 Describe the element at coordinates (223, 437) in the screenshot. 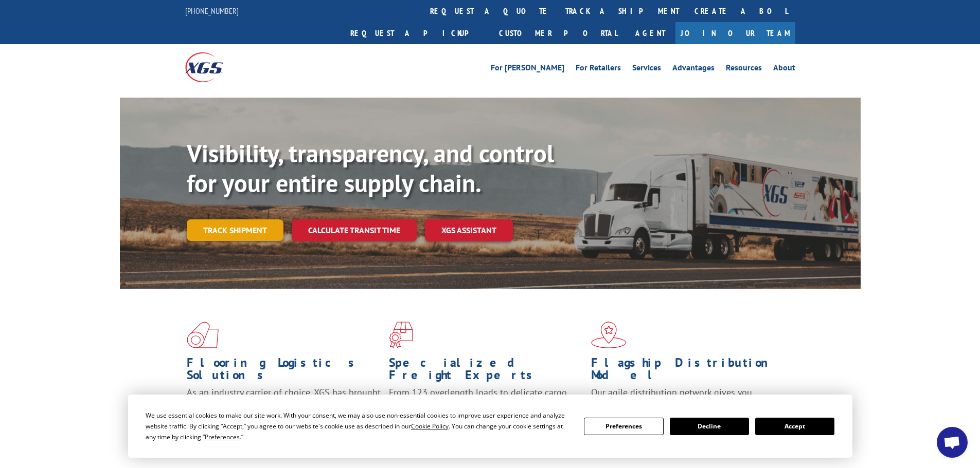

I see `span: Preferences` at that location.